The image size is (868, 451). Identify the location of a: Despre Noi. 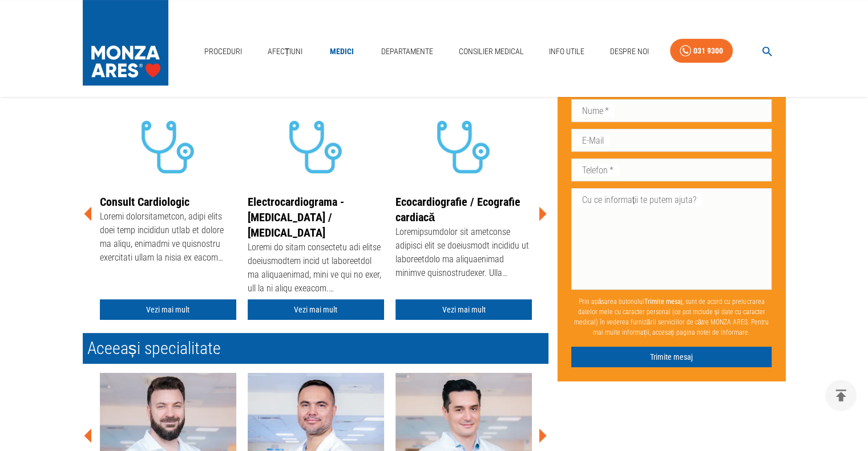
(630, 52).